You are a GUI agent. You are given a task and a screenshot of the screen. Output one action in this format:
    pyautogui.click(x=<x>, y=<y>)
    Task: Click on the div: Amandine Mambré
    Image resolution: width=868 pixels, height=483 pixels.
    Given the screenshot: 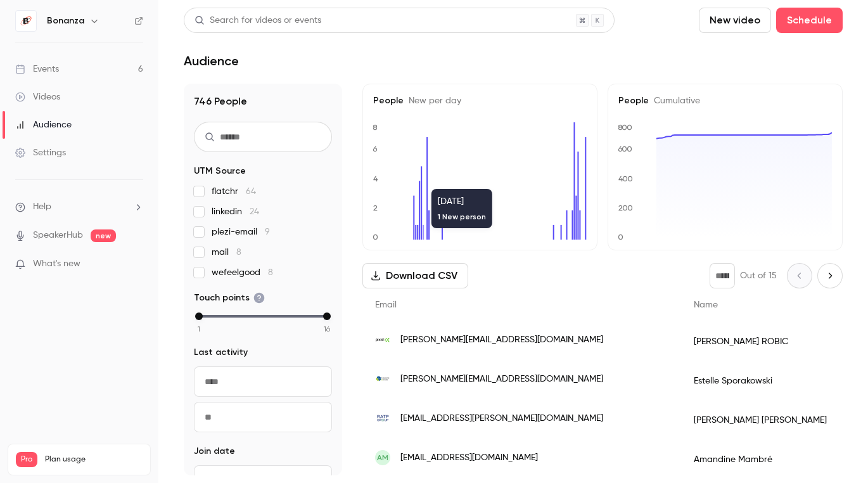 What is the action you would take?
    pyautogui.click(x=772, y=459)
    